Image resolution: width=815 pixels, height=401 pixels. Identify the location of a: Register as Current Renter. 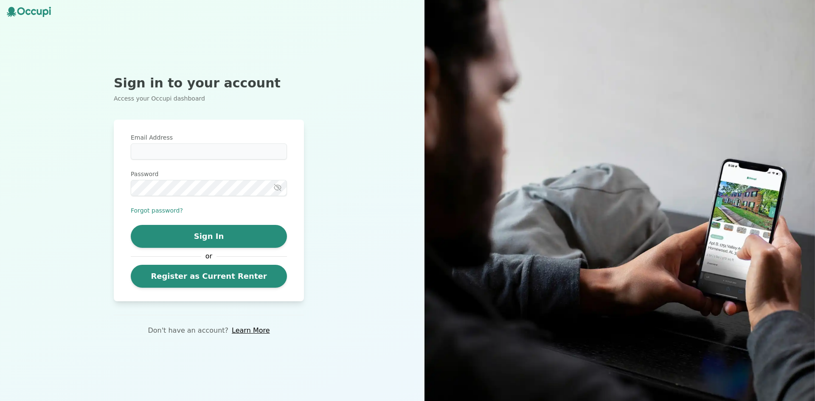
(209, 276).